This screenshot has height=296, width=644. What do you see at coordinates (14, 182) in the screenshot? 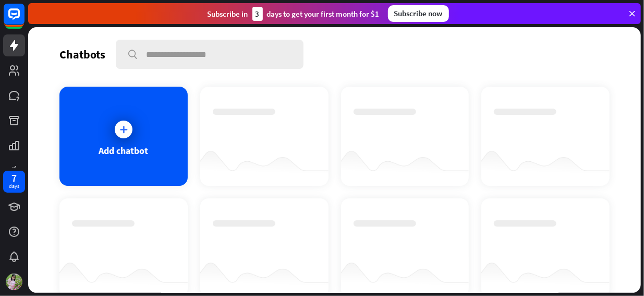
I see `a: 7 days` at bounding box center [14, 182].